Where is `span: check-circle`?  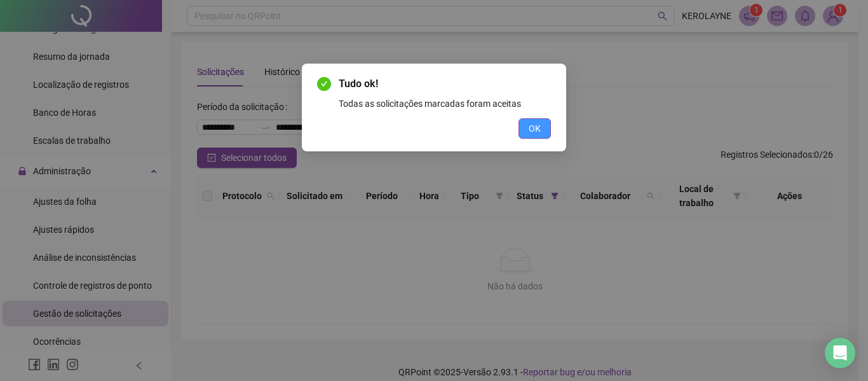 span: check-circle is located at coordinates (324, 84).